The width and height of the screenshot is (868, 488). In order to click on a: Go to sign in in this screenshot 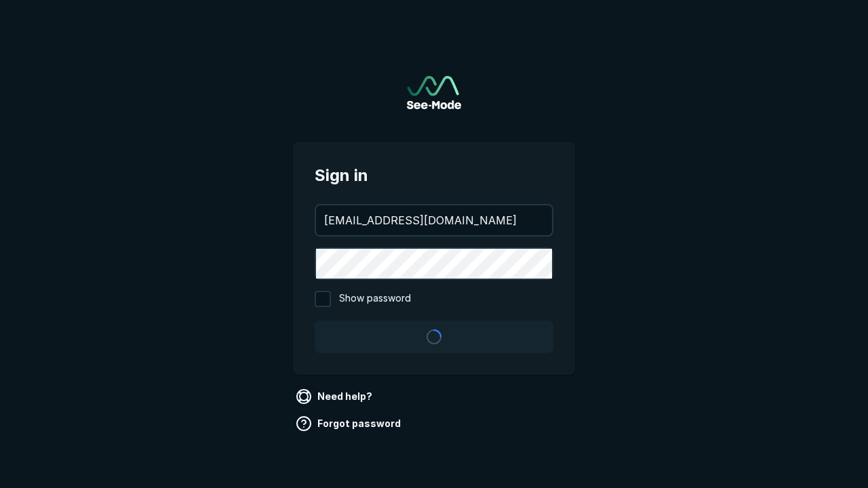, I will do `click(434, 93)`.